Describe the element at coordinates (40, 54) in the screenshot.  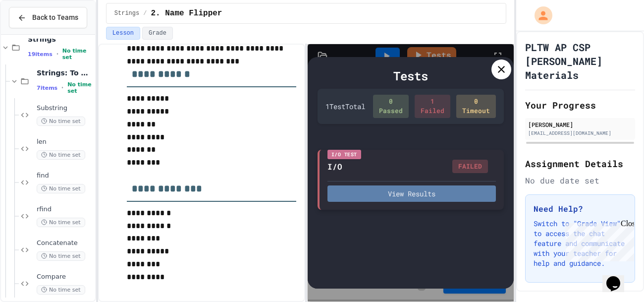
I see `span: 19 items` at that location.